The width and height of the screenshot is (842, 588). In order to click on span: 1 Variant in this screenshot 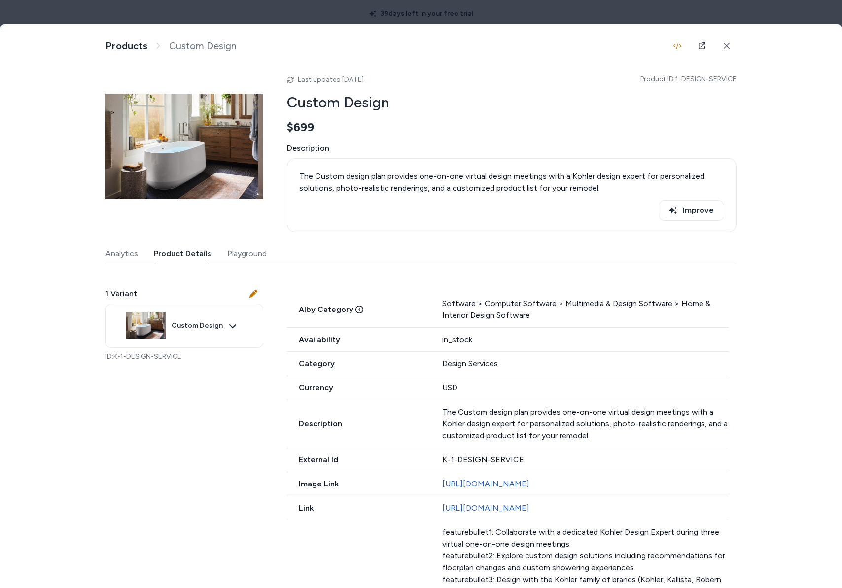, I will do `click(121, 294)`.